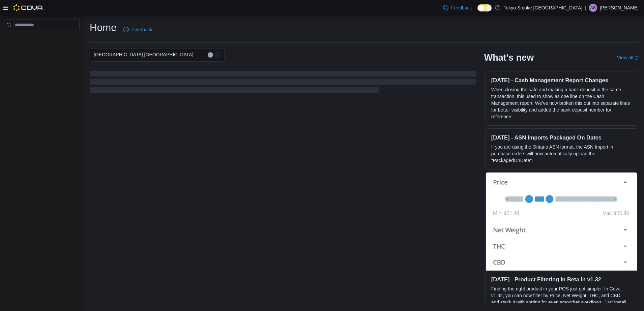 The image size is (644, 311). I want to click on input: Dark Mode, so click(485, 8).